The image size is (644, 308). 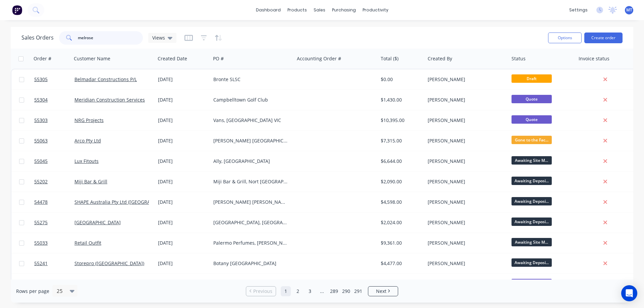 I want to click on div: Customer Name, so click(x=92, y=59).